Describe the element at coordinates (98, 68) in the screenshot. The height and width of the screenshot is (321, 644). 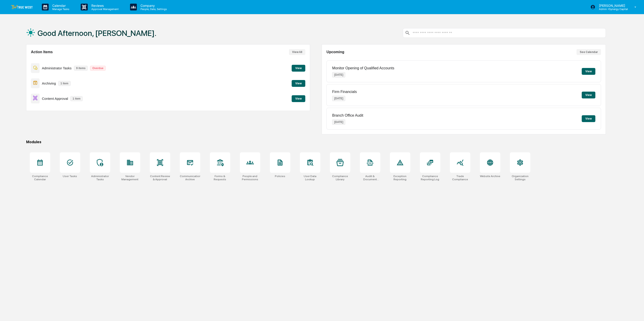
I see `p: Overdue` at that location.